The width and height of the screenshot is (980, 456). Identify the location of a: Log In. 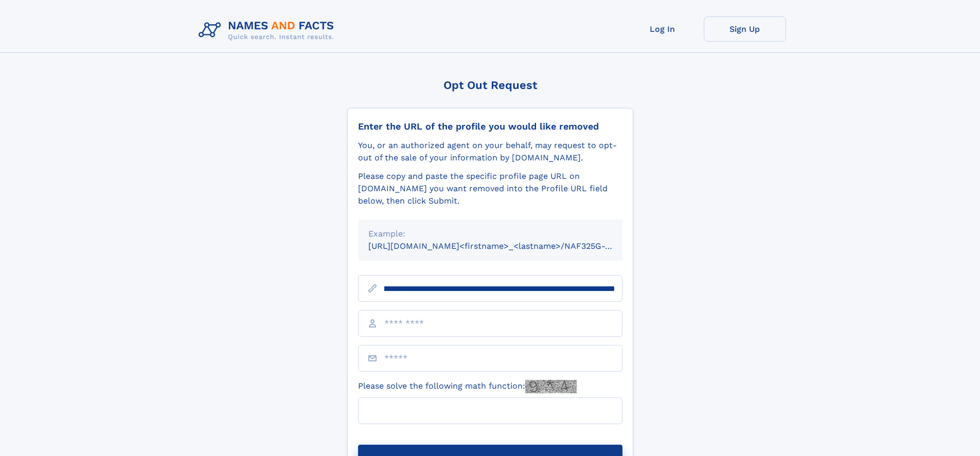
(662, 29).